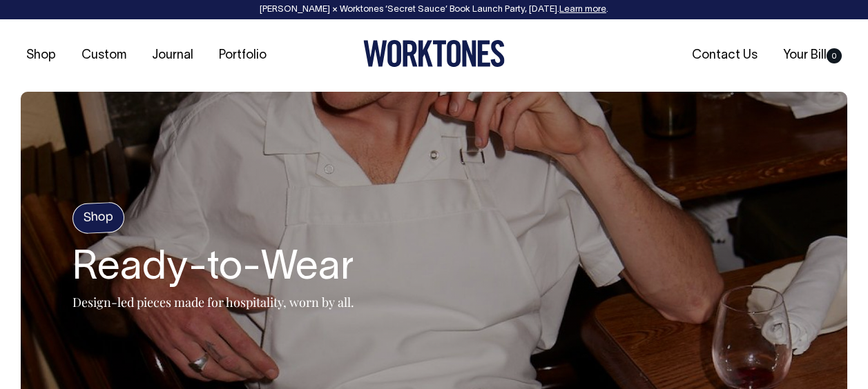  I want to click on span: 0, so click(834, 56).